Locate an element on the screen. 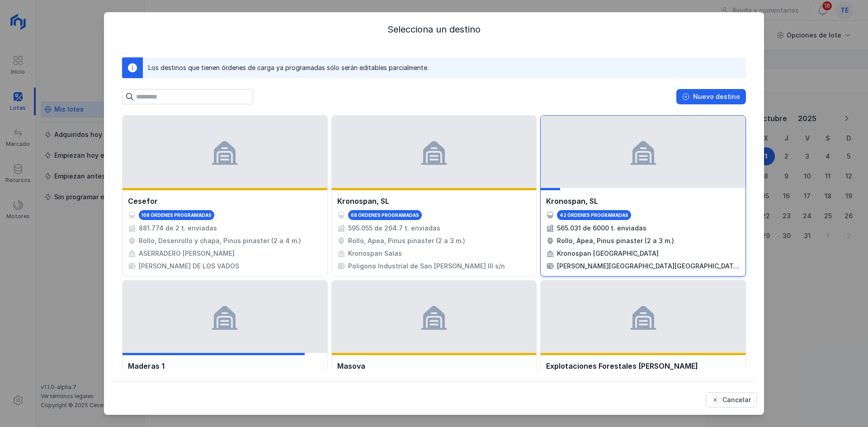  div: Cesefor is located at coordinates (143, 201).